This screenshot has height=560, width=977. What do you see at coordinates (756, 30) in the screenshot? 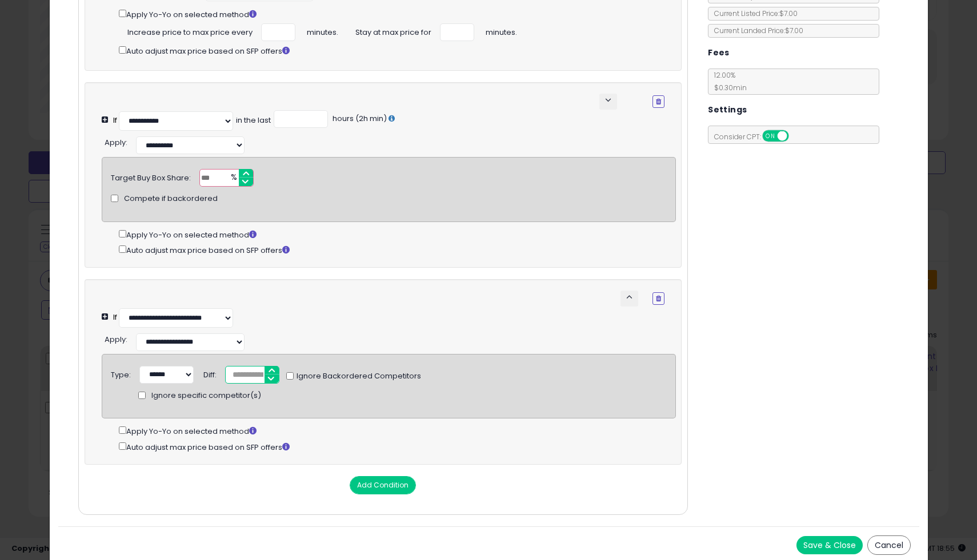
I see `span: Current Landed Price: $7.00` at bounding box center [756, 30].